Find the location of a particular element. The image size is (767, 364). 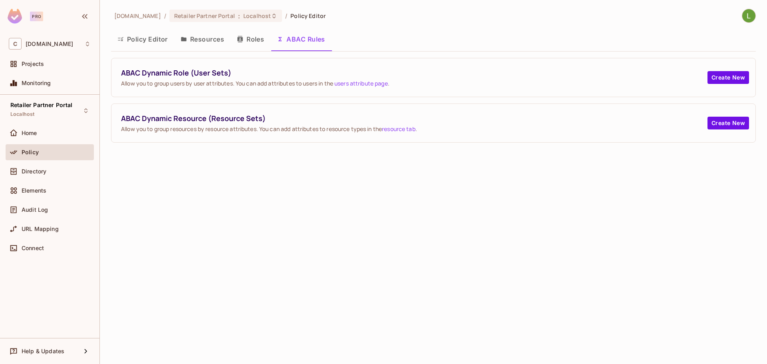

span: Policy is located at coordinates (30, 152).